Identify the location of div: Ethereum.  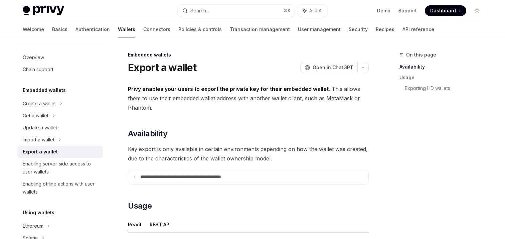
(33, 226).